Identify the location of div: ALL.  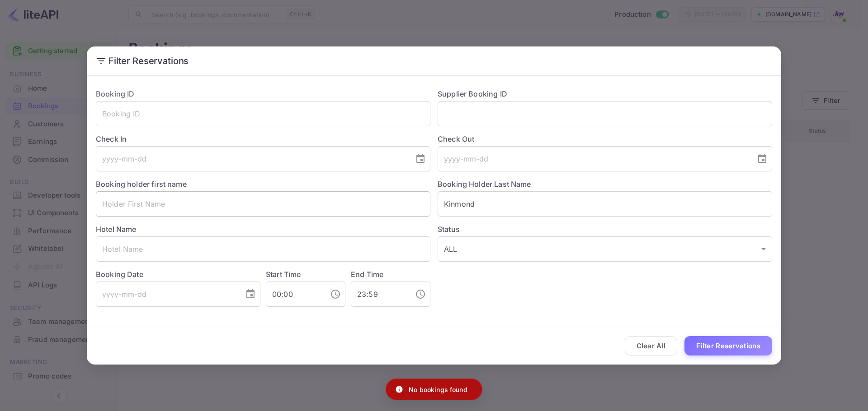
(604, 249).